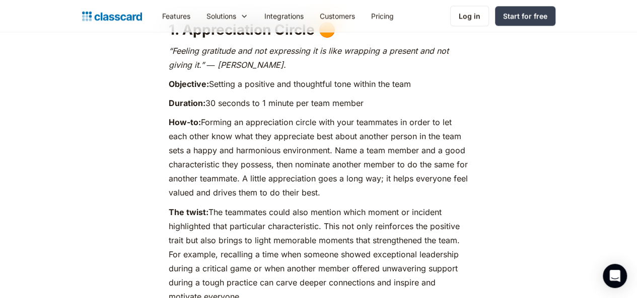 Image resolution: width=637 pixels, height=298 pixels. What do you see at coordinates (337, 16) in the screenshot?
I see `a: Customers` at bounding box center [337, 16].